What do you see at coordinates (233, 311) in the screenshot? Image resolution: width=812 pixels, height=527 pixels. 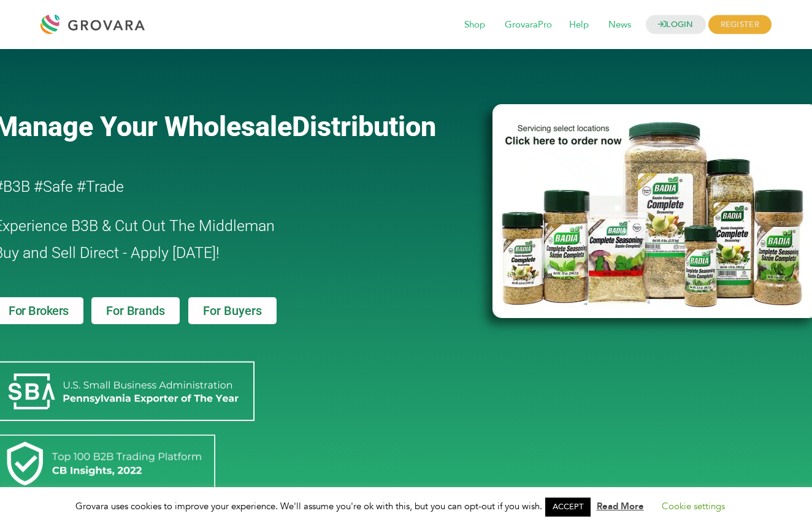 I see `a: For Buyers` at bounding box center [233, 311].